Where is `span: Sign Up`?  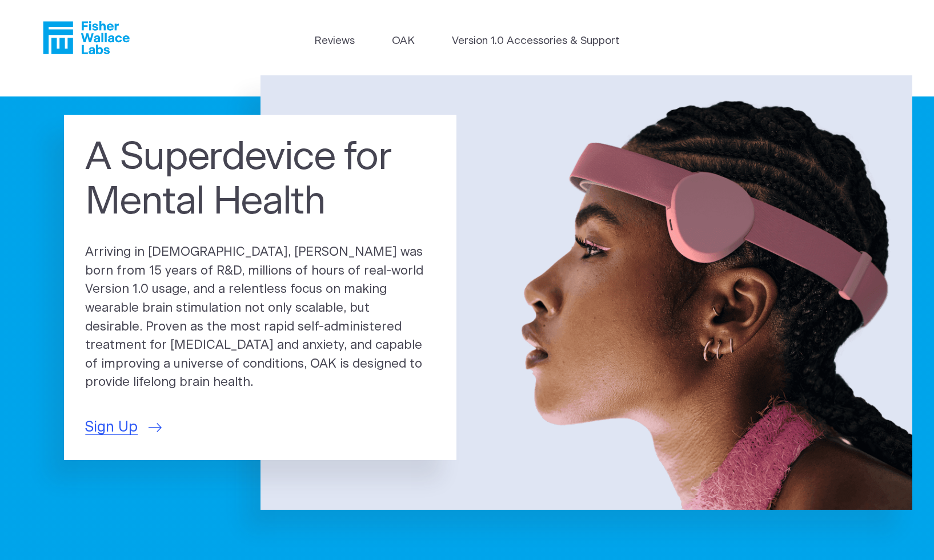
span: Sign Up is located at coordinates (111, 427).